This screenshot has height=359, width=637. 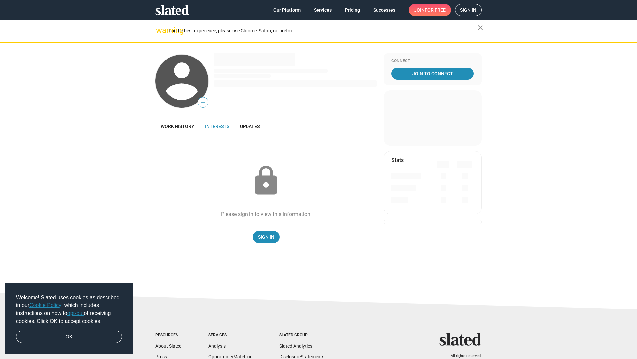 What do you see at coordinates (217, 126) in the screenshot?
I see `a: Interests` at bounding box center [217, 126].